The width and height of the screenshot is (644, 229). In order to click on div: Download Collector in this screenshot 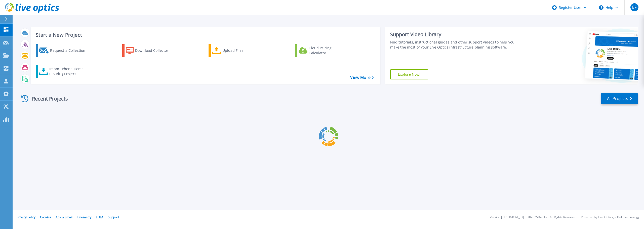, I will do `click(155, 50)`.